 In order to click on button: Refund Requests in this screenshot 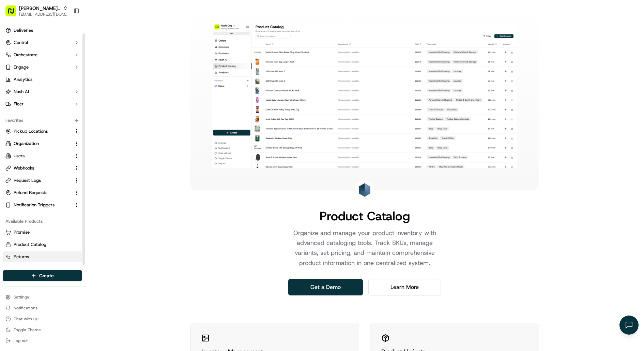, I will do `click(42, 193)`.